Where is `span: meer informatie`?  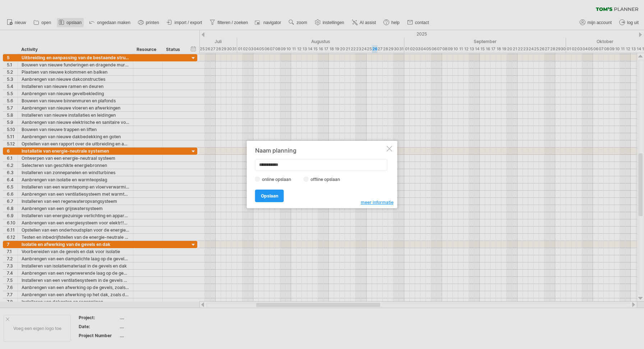
span: meer informatie is located at coordinates (377, 202).